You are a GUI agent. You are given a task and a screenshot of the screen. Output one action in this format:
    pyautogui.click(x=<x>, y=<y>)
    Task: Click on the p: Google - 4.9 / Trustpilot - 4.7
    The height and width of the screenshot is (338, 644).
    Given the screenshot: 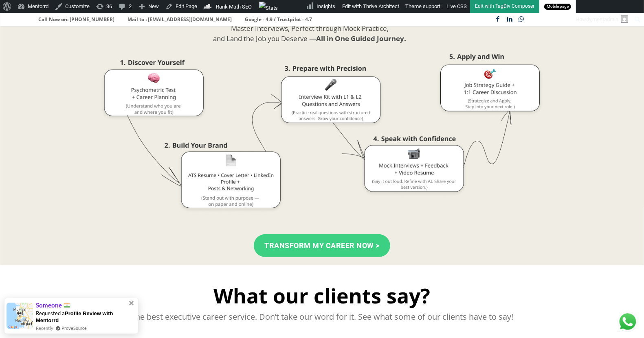 What is the action you would take?
    pyautogui.click(x=279, y=20)
    